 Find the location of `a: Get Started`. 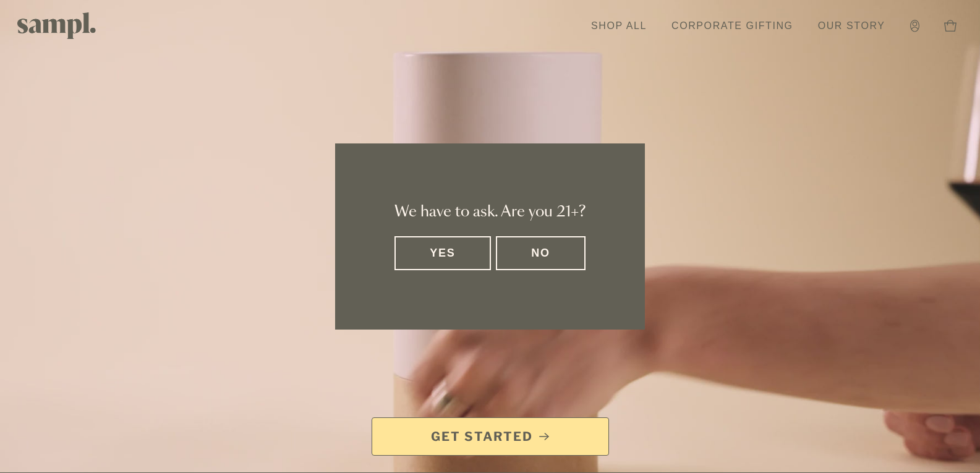

a: Get Started is located at coordinates (490, 437).